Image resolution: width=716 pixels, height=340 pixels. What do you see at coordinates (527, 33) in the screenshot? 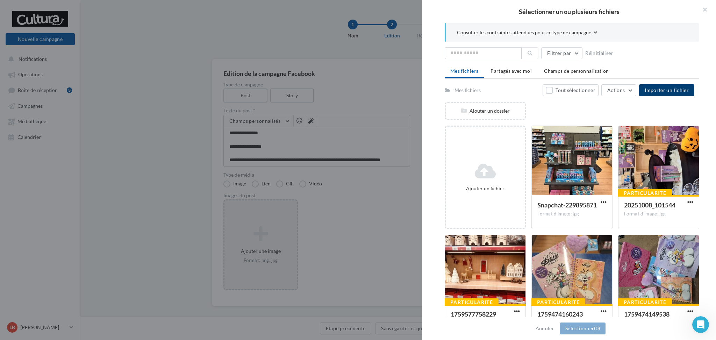
I see `button: Consulter les contraintes attendues pour ce type de campagne` at bounding box center [527, 33].